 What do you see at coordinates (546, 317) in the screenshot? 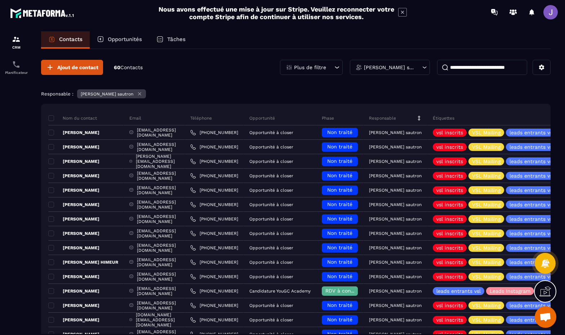
I see `a: Ouvrir le chat` at bounding box center [546, 317].